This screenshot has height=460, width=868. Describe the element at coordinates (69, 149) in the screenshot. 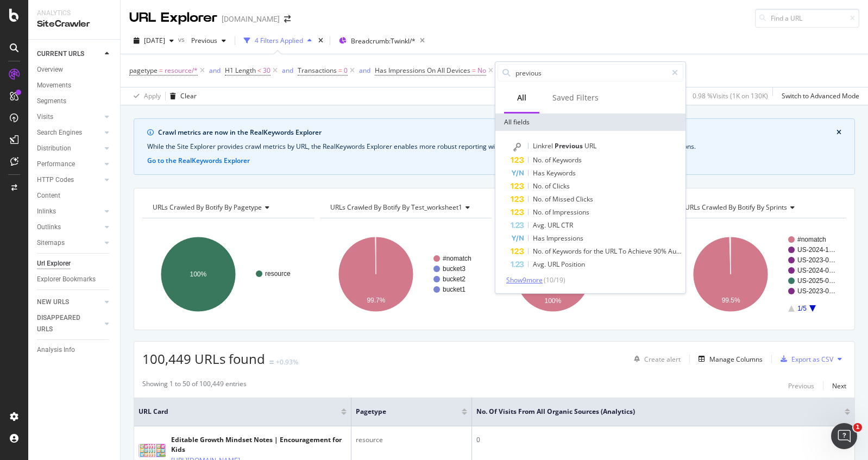

I see `a: Distribution` at that location.